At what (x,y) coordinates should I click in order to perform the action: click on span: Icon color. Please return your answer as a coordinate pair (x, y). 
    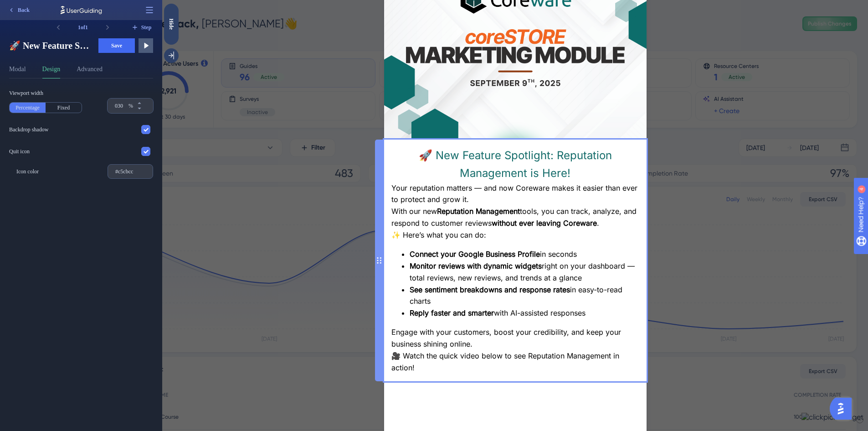
    Looking at the image, I should click on (28, 171).